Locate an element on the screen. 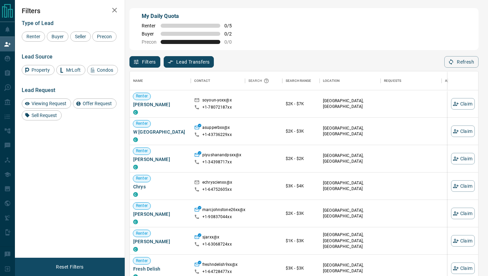 This screenshot has width=488, height=276. p: $2K - $2K is located at coordinates (301, 159).